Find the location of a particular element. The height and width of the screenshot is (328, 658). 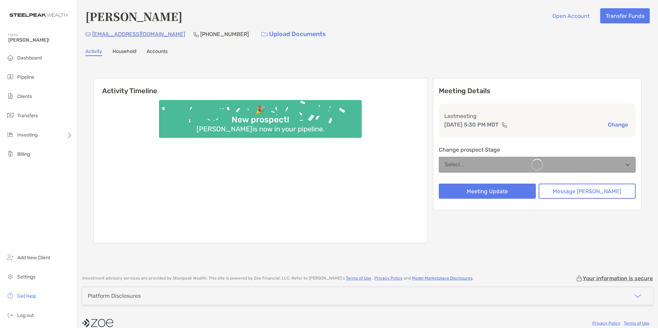

a: Household is located at coordinates (124, 52).